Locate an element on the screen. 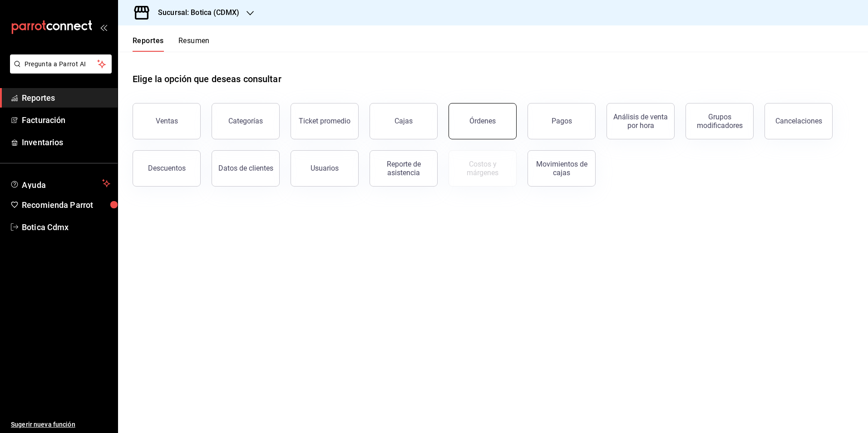 This screenshot has height=433, width=868. button: Pregunta a Parrot AI is located at coordinates (61, 64).